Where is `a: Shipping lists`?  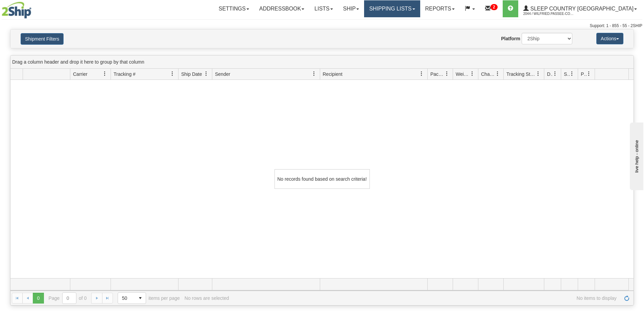
a: Shipping lists is located at coordinates (391, 9).